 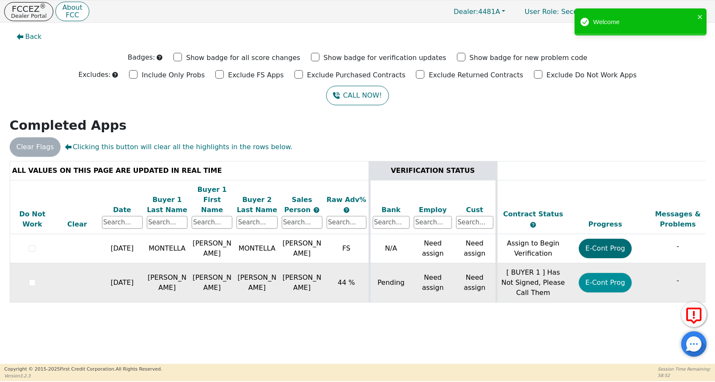 What do you see at coordinates (677, 219) in the screenshot?
I see `div: Messages & Problems` at bounding box center [677, 219].